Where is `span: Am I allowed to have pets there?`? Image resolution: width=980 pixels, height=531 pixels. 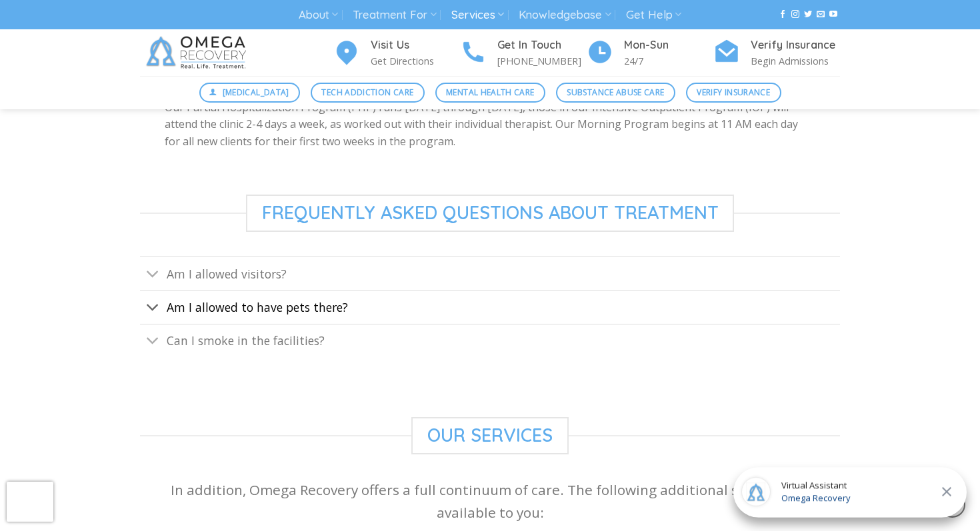 span: Am I allowed to have pets there? is located at coordinates (257, 307).